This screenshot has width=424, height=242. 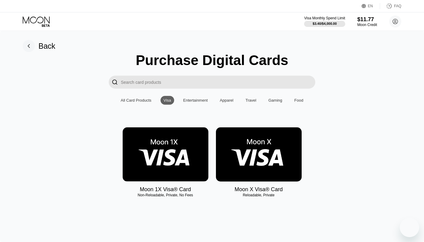 What do you see at coordinates (258, 195) in the screenshot?
I see `div: Reloadable, Private` at bounding box center [258, 195].